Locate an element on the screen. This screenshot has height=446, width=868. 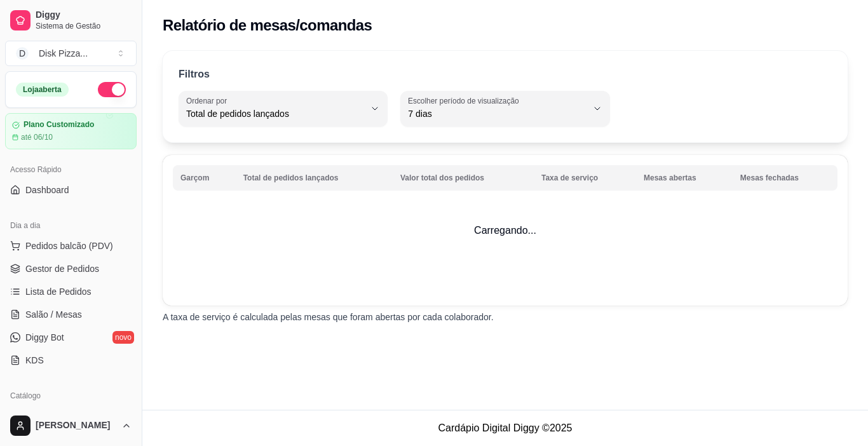
span: Lista de Pedidos is located at coordinates (59, 291).